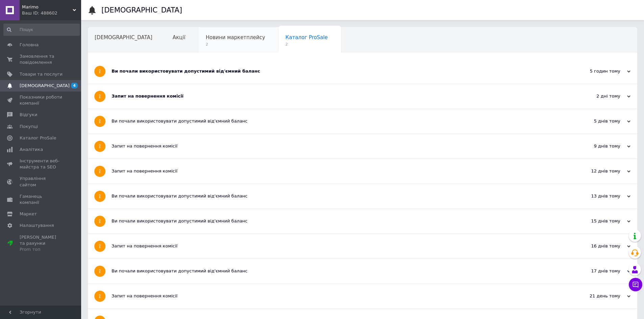 Image resolution: width=644 pixels, height=319 pixels. I want to click on span: Головна, so click(29, 45).